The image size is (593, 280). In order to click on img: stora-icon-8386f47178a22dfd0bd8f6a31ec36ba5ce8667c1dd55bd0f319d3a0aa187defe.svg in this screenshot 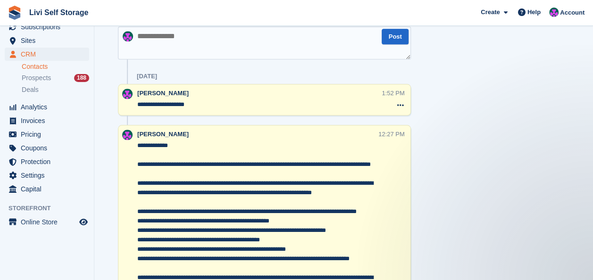, I will do `click(15, 13)`.